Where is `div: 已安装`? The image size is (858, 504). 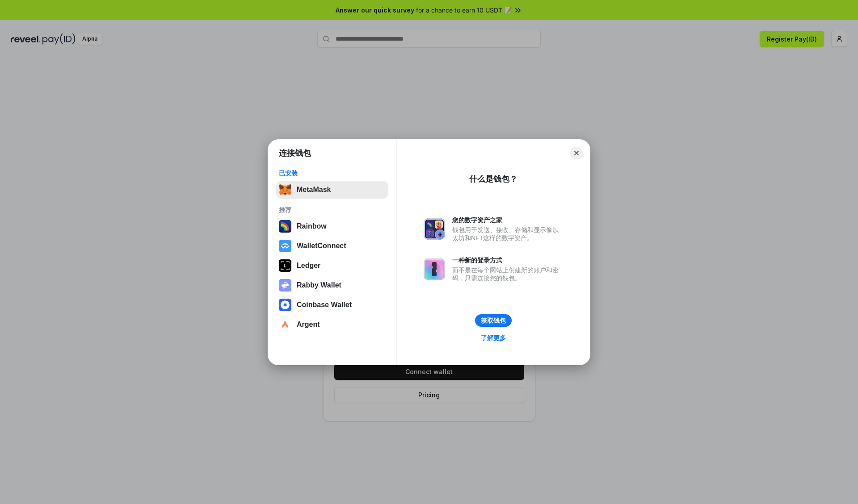 div: 已安装 is located at coordinates (332, 173).